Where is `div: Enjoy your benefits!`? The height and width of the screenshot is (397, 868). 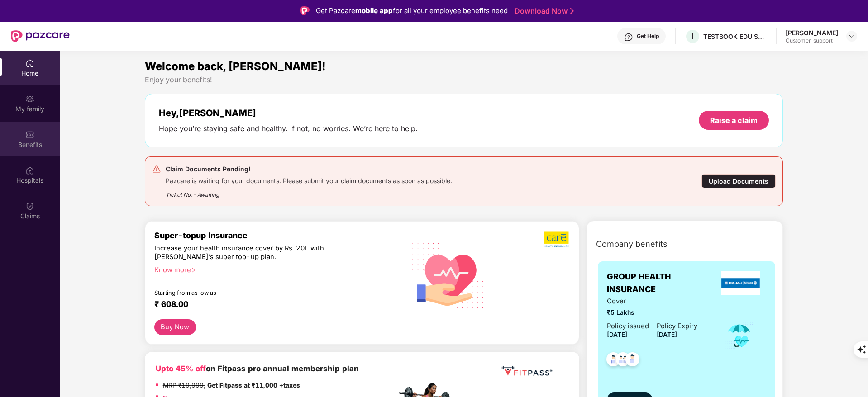
div: Enjoy your benefits! is located at coordinates (464, 79).